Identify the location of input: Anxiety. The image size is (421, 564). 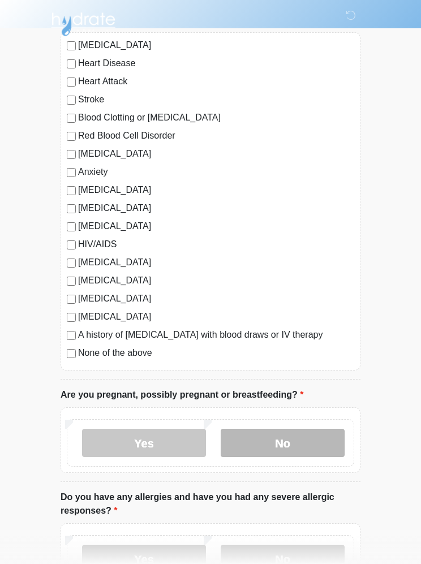
(71, 173).